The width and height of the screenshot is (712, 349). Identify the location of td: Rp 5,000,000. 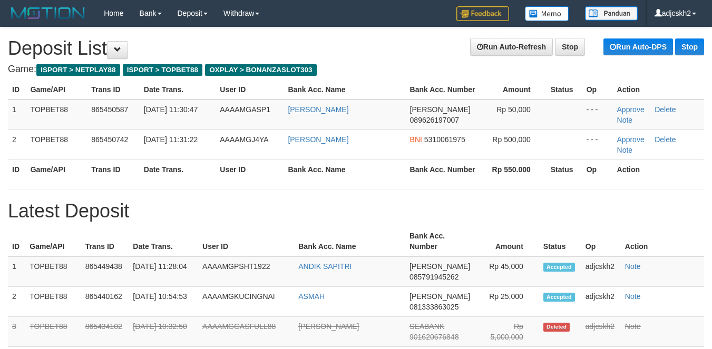
(509, 332).